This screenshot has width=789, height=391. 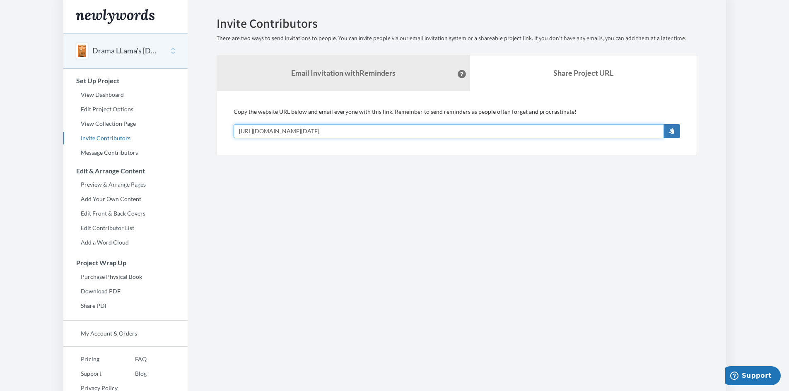 I want to click on h3: Set Up Project, so click(x=125, y=81).